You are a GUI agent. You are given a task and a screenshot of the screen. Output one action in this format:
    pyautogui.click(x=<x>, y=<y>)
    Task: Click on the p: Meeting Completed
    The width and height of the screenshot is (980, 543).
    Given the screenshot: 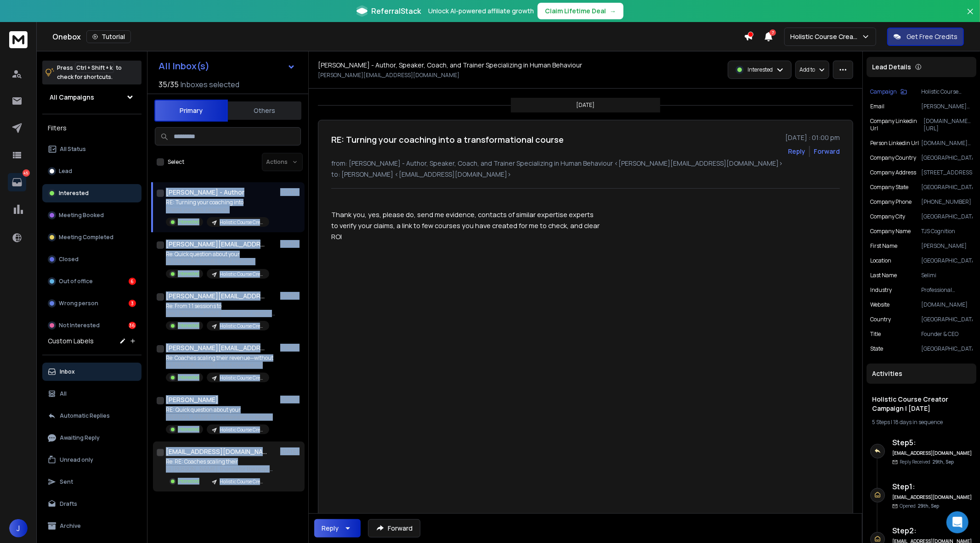 What is the action you would take?
    pyautogui.click(x=86, y=237)
    